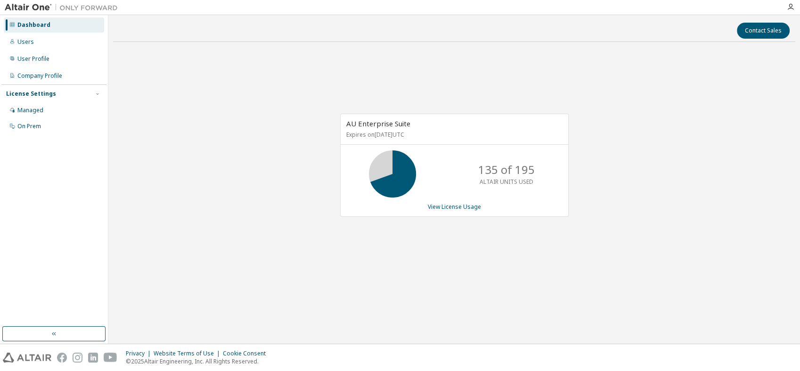 Image resolution: width=800 pixels, height=371 pixels. What do you see at coordinates (506, 181) in the screenshot?
I see `p: ALTAIR UNITS USED` at bounding box center [506, 181].